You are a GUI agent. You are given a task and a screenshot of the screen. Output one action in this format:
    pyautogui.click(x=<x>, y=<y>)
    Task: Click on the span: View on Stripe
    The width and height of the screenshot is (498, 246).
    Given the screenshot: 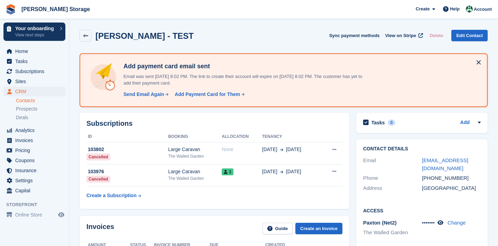 What is the action you would take?
    pyautogui.click(x=401, y=36)
    